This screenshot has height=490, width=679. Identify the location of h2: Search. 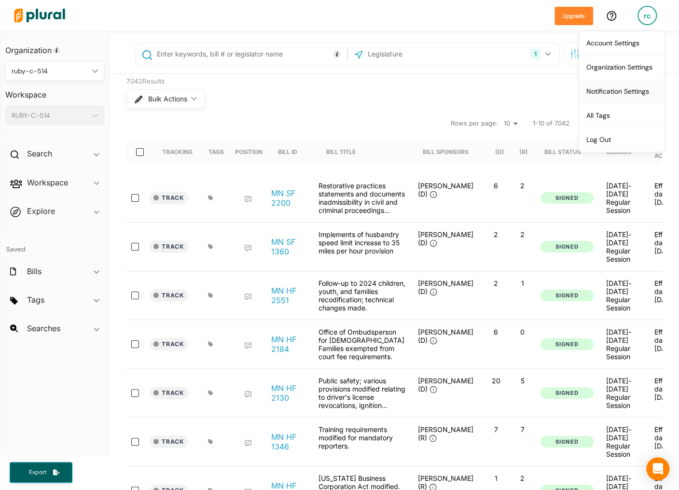
(40, 154).